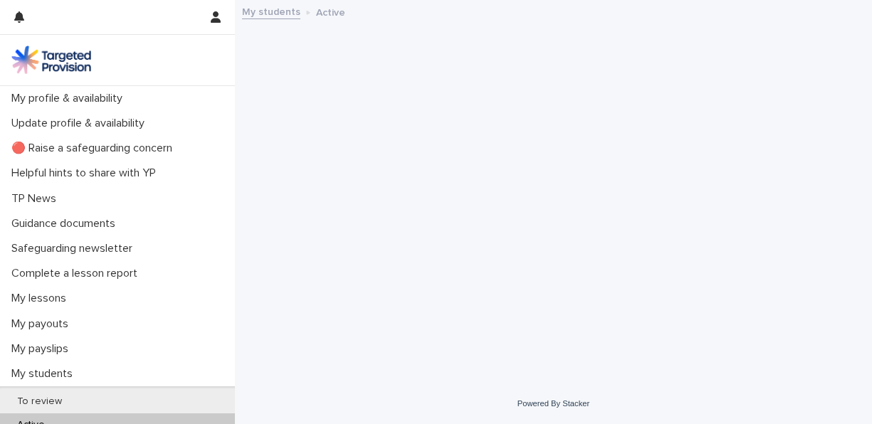  Describe the element at coordinates (271, 11) in the screenshot. I see `a: My students` at that location.